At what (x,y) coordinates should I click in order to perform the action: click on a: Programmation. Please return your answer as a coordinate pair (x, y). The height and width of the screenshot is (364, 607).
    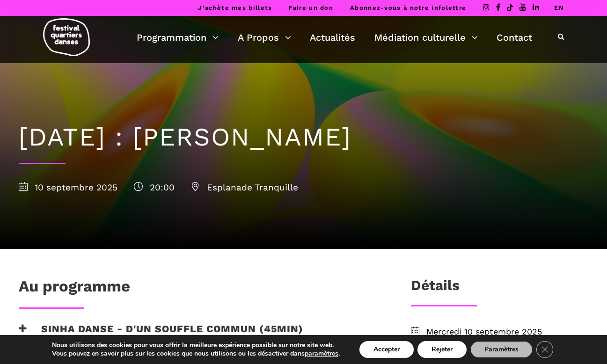
    Looking at the image, I should click on (177, 37).